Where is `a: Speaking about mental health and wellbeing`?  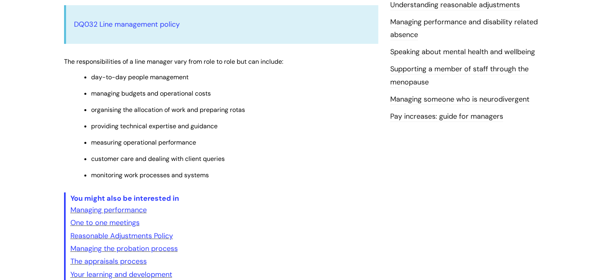
a: Speaking about mental health and wellbeing is located at coordinates (463, 52).